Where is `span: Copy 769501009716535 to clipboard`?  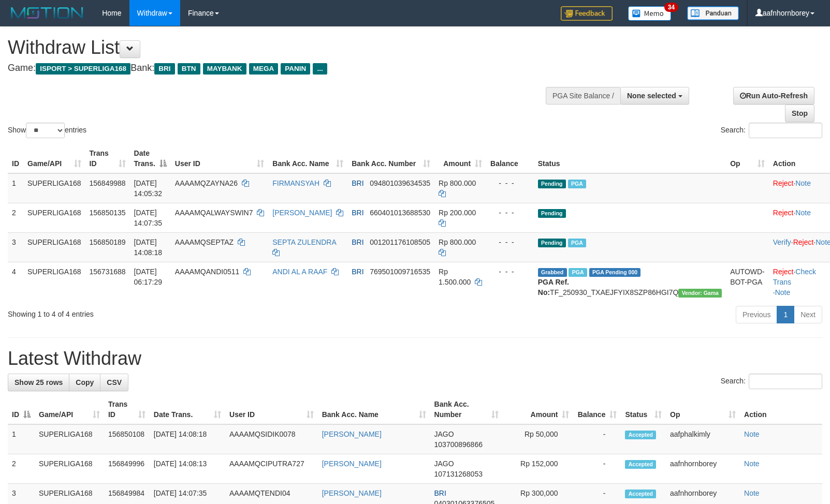
span: Copy 769501009716535 to clipboard is located at coordinates (400, 272).